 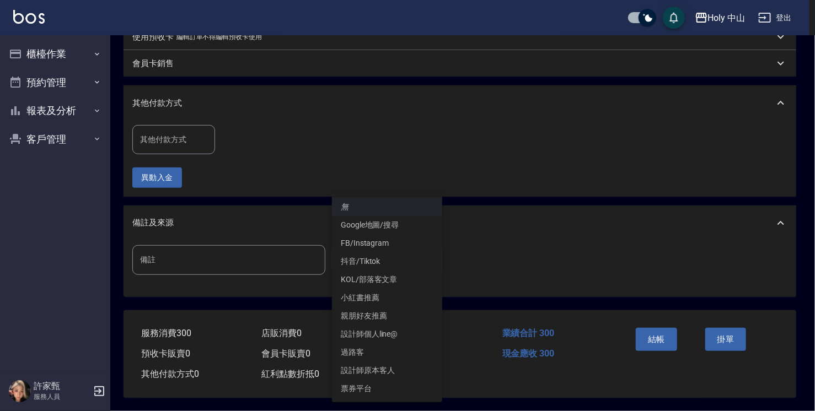 I want to click on li: 票券平台, so click(x=387, y=389).